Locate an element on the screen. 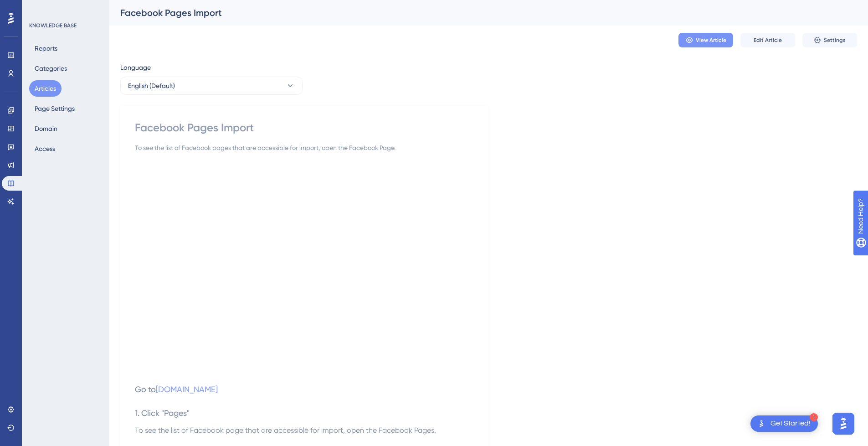 The image size is (868, 446). div: Open Get Started! checklist, remaining modules: 1 is located at coordinates (785, 424).